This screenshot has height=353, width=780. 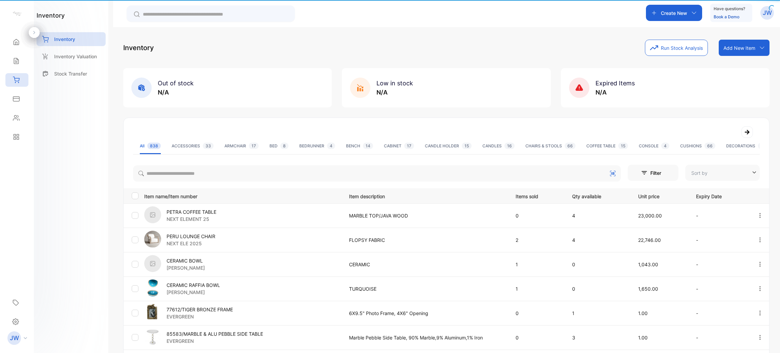 I want to click on p: CERAMIC RAFFIA BOWL, so click(x=193, y=285).